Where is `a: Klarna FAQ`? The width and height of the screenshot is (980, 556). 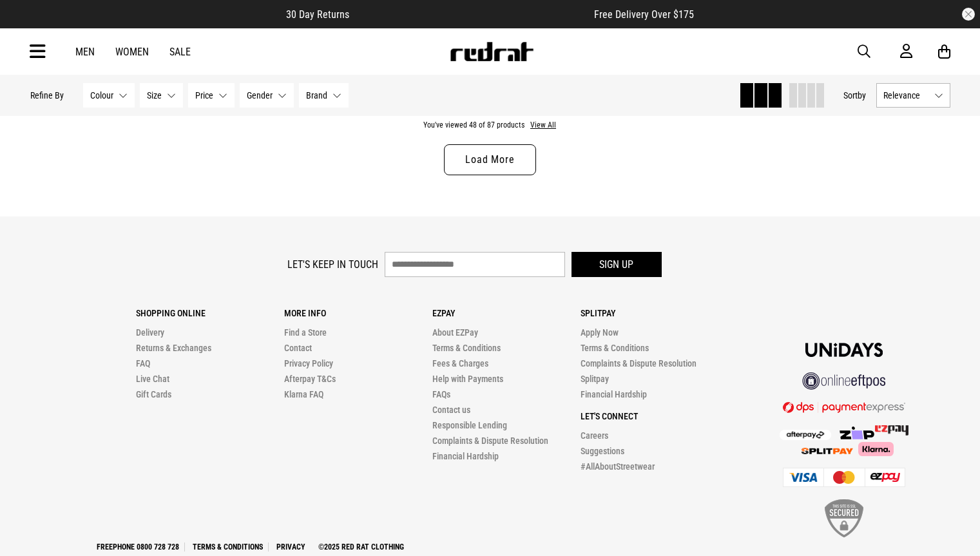
a: Klarna FAQ is located at coordinates (304, 395).